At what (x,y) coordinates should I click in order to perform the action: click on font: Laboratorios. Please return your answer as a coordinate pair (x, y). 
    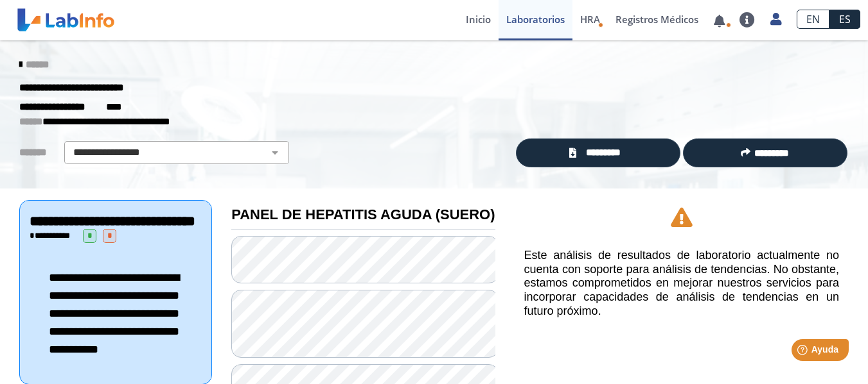
    Looking at the image, I should click on (534, 19).